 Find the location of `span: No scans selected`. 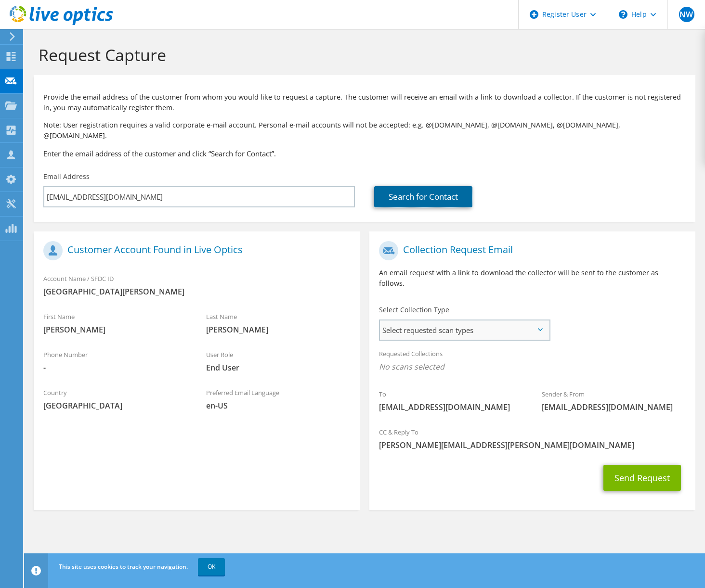

span: No scans selected is located at coordinates (532, 367).